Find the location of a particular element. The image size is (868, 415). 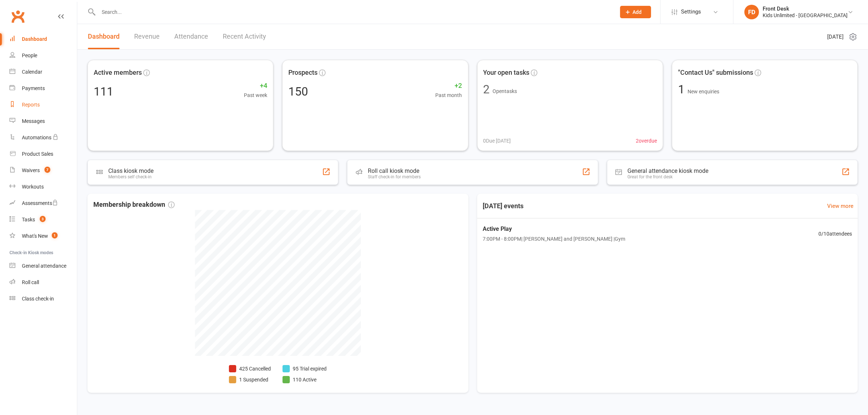

div: General attendance is located at coordinates (44, 266).